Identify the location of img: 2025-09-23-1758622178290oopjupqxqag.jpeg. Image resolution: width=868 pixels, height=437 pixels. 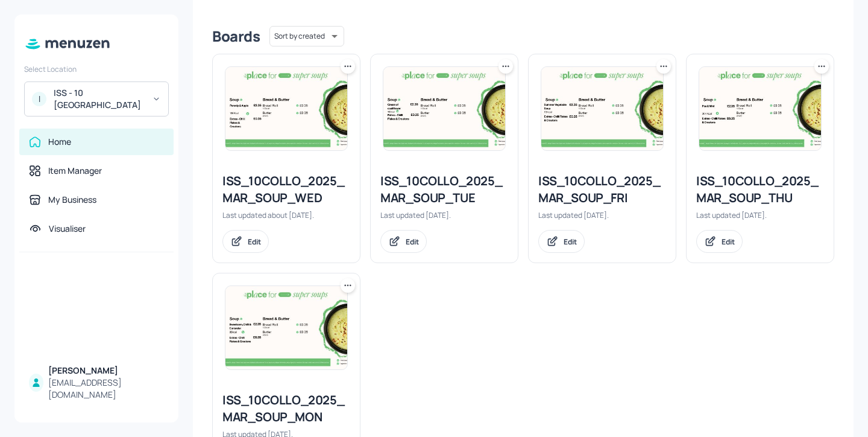
(444, 109).